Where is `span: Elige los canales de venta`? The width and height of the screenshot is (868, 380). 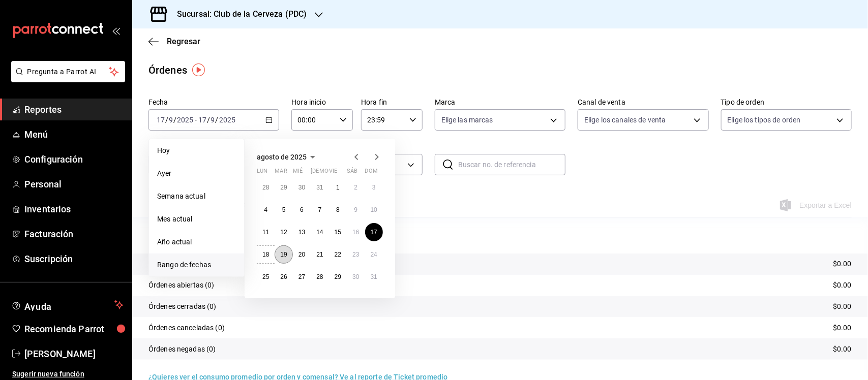 span: Elige los canales de venta is located at coordinates (625, 120).